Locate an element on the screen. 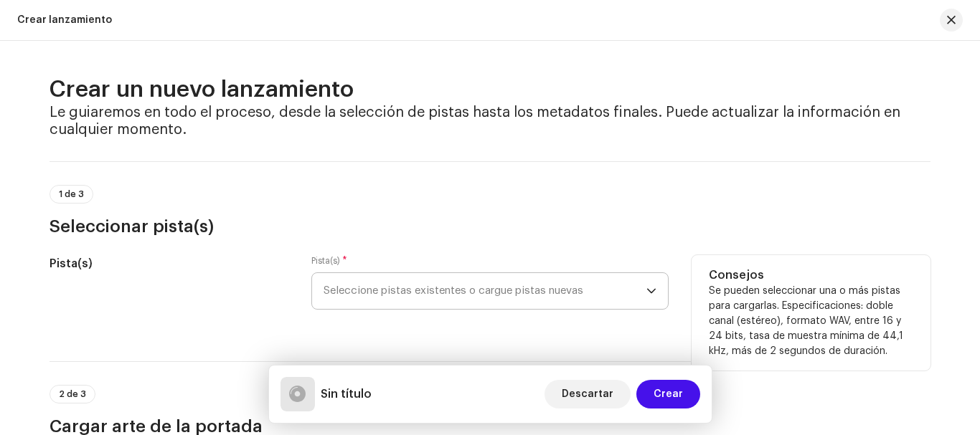 Image resolution: width=980 pixels, height=435 pixels. p: Se pueden seleccionar una o más pistas para cargarlas. Especificaciones: doble canal (estéreo), f... is located at coordinates (811, 321).